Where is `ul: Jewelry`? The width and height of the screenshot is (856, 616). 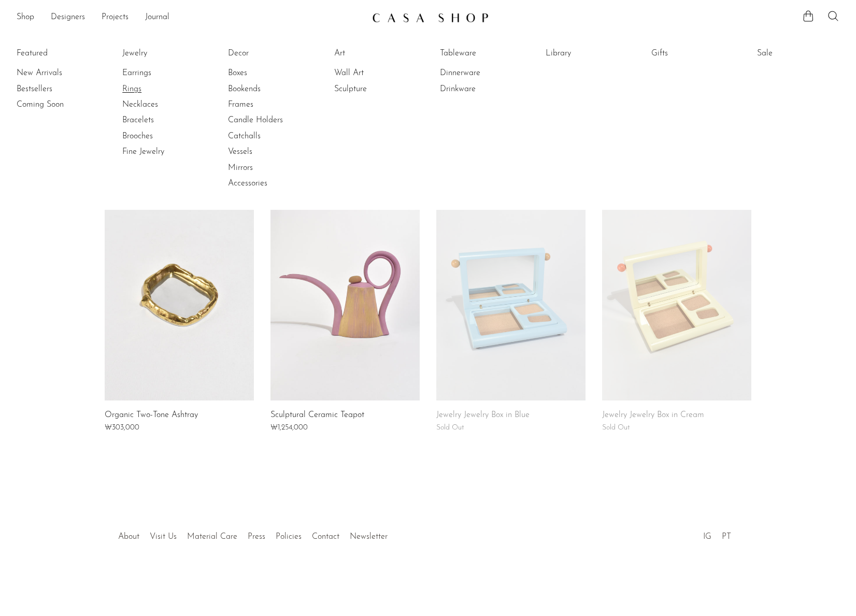 ul: Jewelry is located at coordinates (161, 102).